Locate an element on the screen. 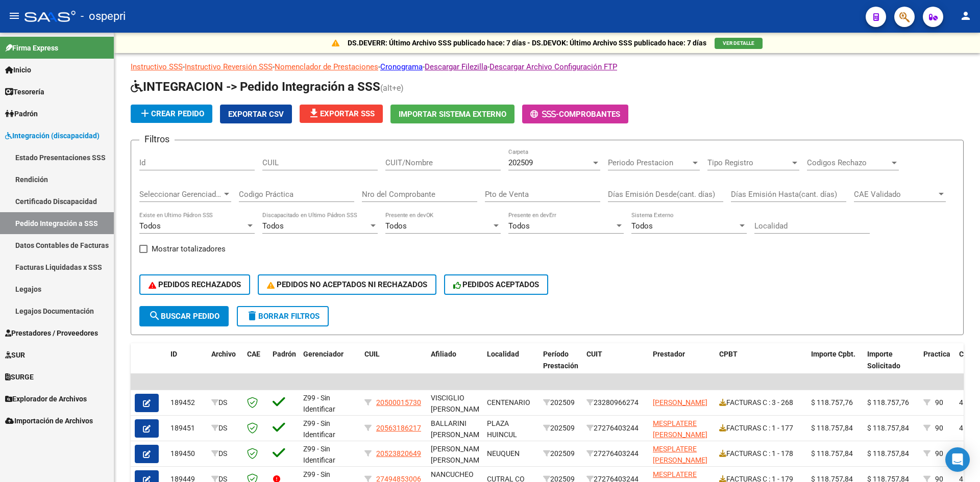 The height and width of the screenshot is (482, 980). div: FACTURAS C : 3 - 268 is located at coordinates (761, 402).